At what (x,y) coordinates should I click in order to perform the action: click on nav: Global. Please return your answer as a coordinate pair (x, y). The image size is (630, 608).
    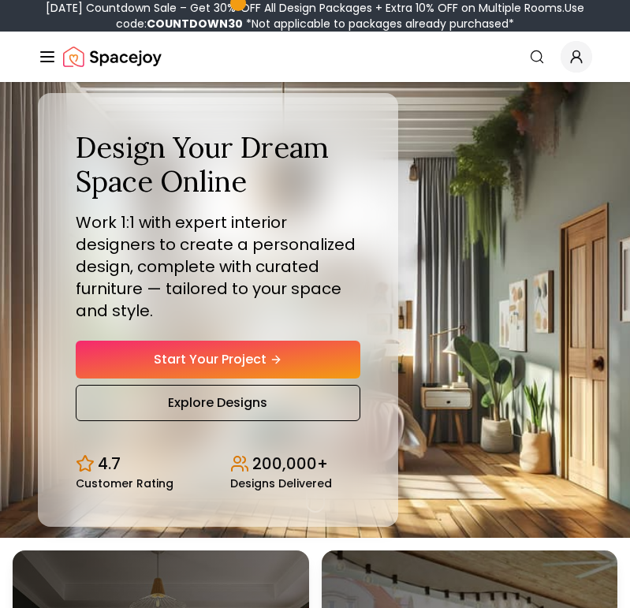
    Looking at the image, I should click on (315, 57).